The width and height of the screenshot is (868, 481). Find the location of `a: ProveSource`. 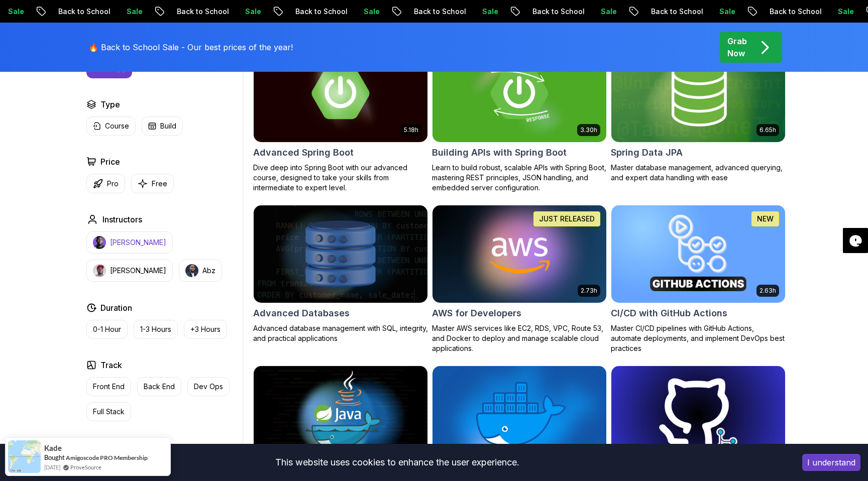

a: ProveSource is located at coordinates (86, 467).